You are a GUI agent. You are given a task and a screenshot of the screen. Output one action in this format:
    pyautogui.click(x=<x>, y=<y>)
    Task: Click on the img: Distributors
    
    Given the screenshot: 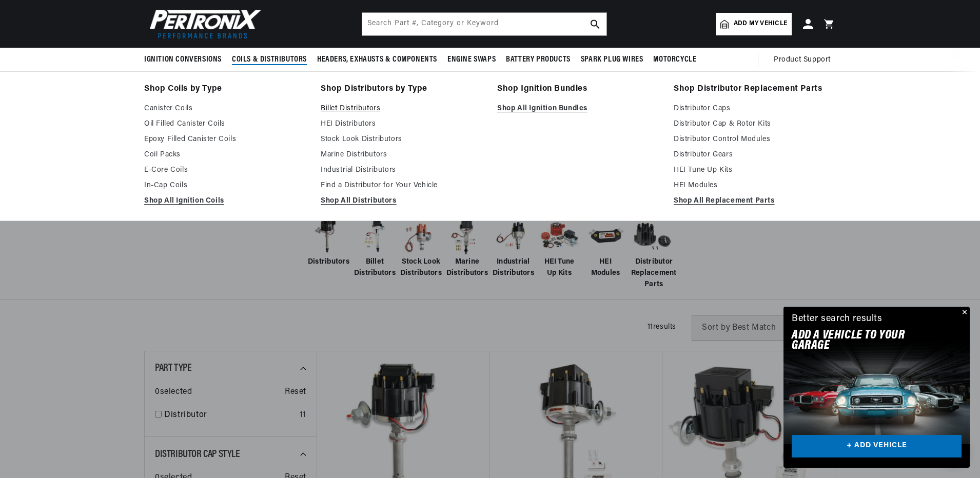 What is the action you would take?
    pyautogui.click(x=328, y=236)
    